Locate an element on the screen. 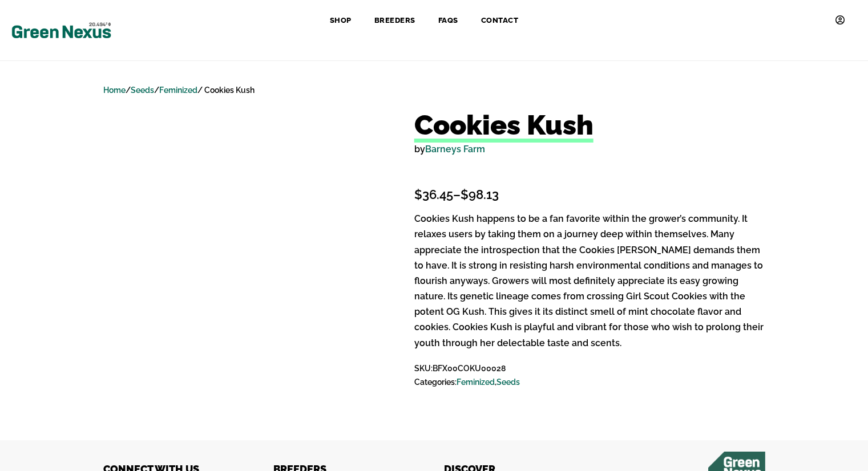 The width and height of the screenshot is (868, 471). h1: Cookies Kush is located at coordinates (590, 126).